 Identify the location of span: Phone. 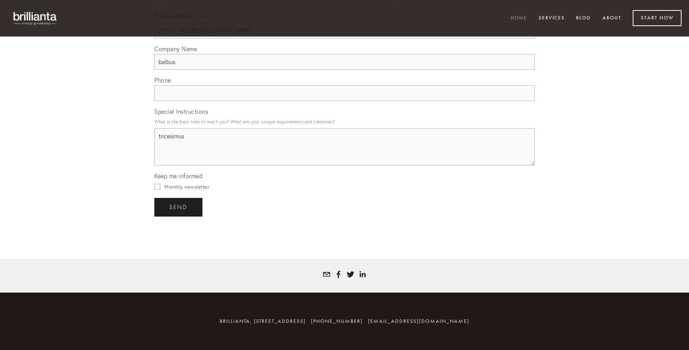
(162, 80).